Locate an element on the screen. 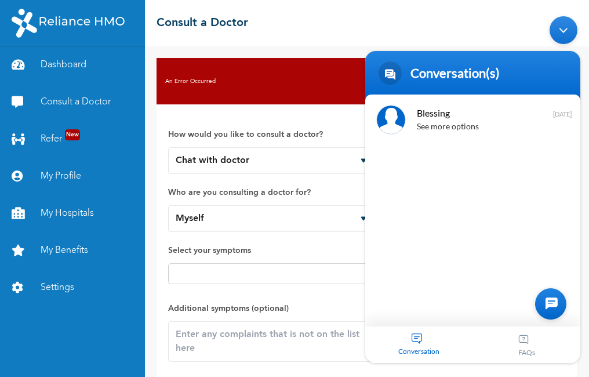 This screenshot has width=589, height=377. img: RelianceHMO's Logo is located at coordinates (68, 23).